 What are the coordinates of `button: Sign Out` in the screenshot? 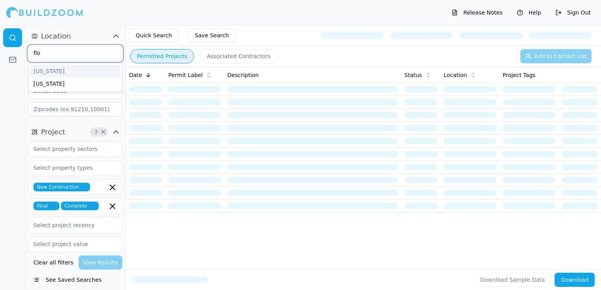 It's located at (573, 13).